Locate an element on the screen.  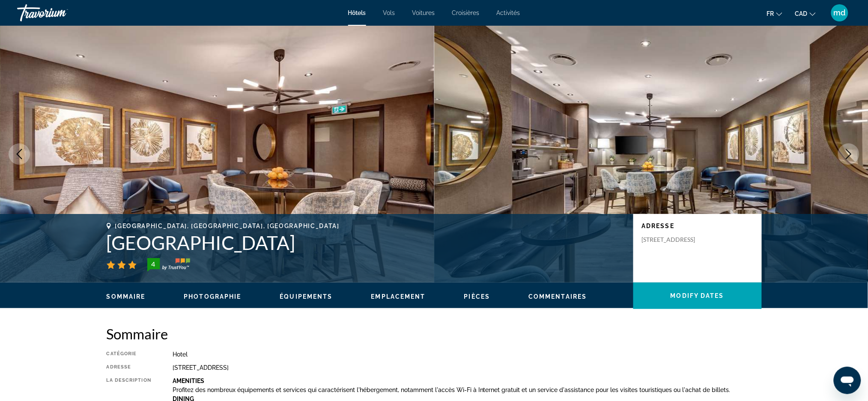
span: Sommaire is located at coordinates (125, 297).